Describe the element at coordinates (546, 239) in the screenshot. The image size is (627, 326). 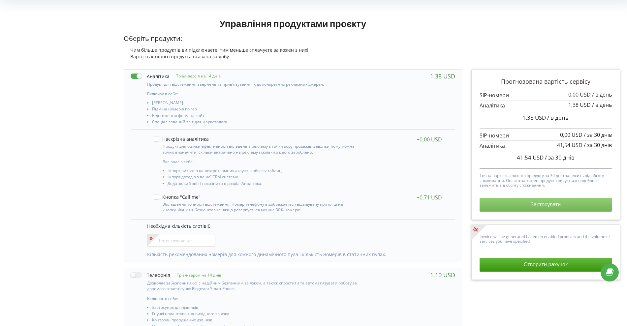
I see `p: Invoice will be generated based on enabled products and the volume of services you have specified` at that location.